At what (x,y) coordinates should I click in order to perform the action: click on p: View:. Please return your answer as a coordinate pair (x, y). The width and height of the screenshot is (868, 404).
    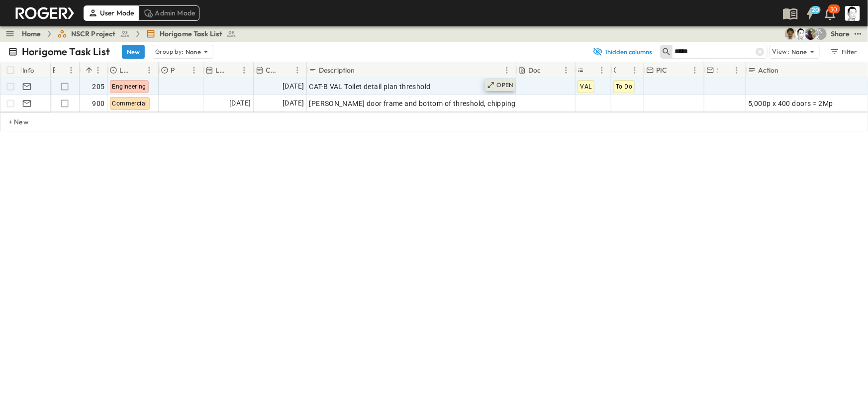
    Looking at the image, I should click on (781, 52).